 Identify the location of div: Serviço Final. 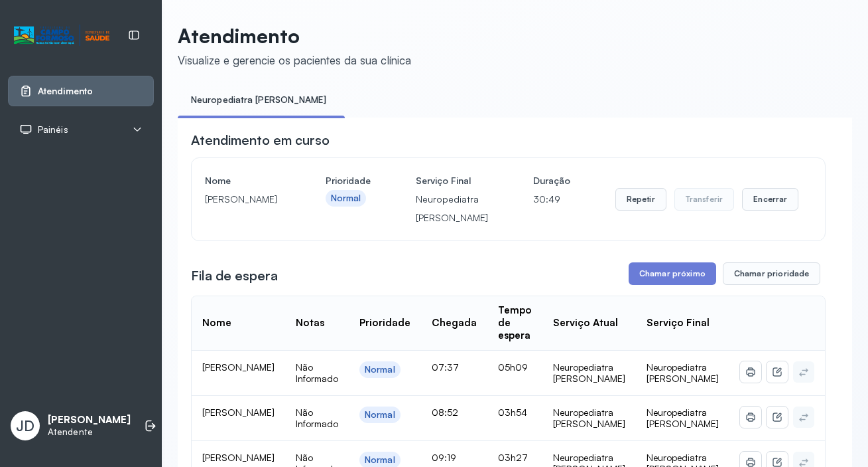
(678, 323).